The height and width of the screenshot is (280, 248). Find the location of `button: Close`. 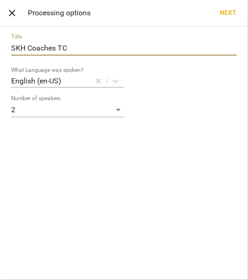

button: Close is located at coordinates (12, 13).